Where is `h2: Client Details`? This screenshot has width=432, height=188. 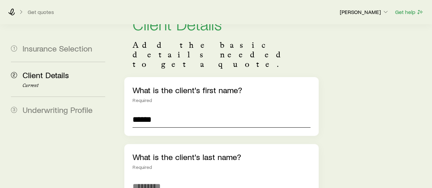
h2: Client Details is located at coordinates (221, 24).